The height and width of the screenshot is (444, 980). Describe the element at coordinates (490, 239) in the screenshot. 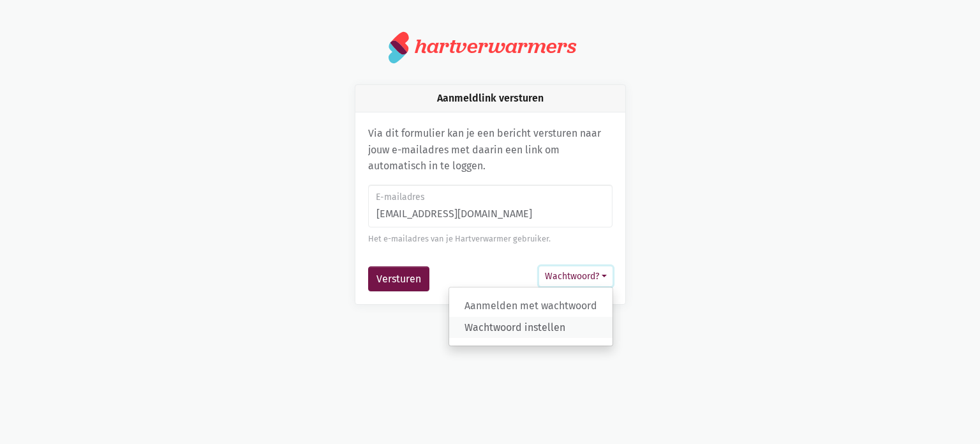

I see `div: Het e-mailadres van je Hartverwarmer gebruiker.` at that location.